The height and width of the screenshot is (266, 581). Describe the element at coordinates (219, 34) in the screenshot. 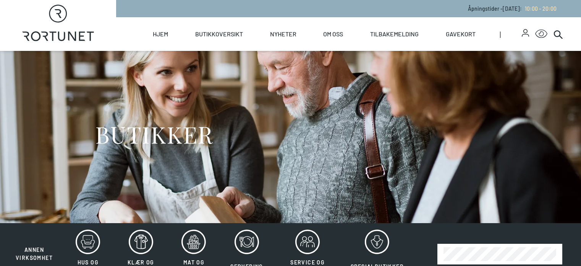

I see `a: Butikkoversikt` at that location.